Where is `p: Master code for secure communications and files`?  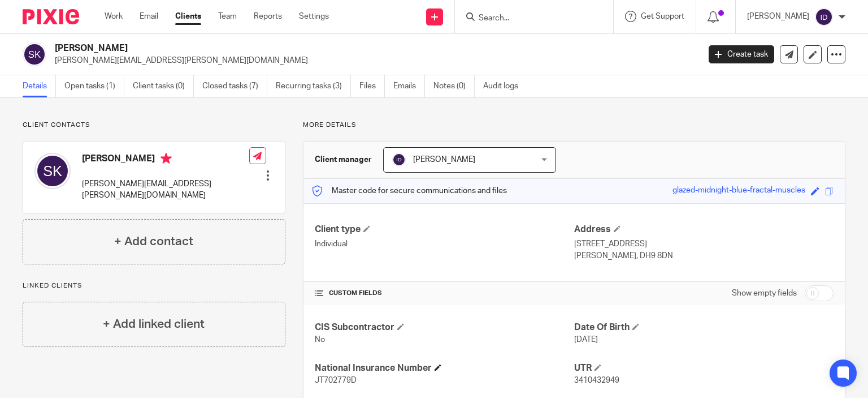
p: Master code for secure communications and files is located at coordinates (409, 191).